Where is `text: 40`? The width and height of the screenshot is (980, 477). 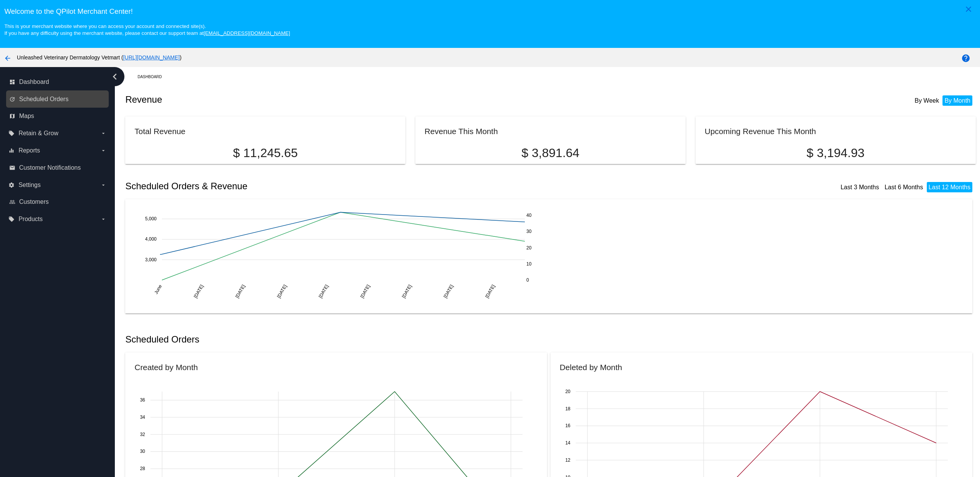 text: 40 is located at coordinates (529, 215).